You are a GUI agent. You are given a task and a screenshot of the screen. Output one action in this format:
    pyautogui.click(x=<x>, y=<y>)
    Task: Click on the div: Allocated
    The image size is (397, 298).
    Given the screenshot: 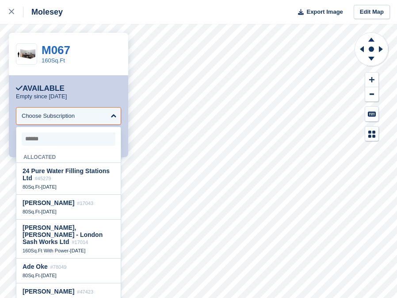 What is the action you would take?
    pyautogui.click(x=69, y=156)
    